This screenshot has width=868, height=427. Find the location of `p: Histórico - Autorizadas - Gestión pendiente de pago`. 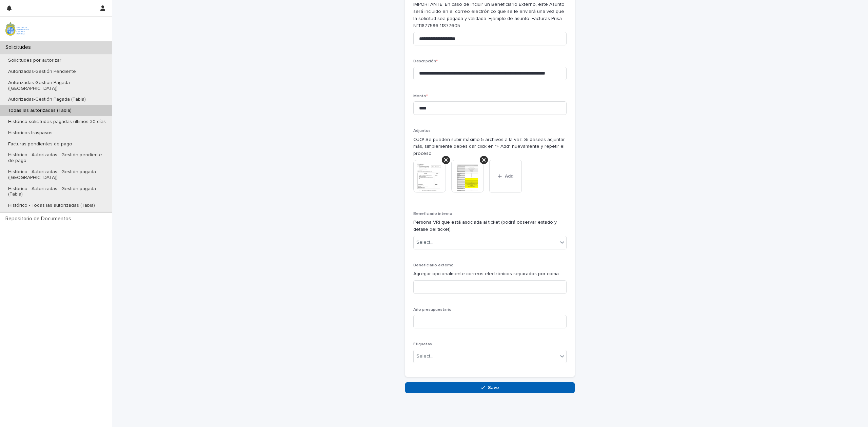

p: Histórico - Autorizadas - Gestión pendiente de pago is located at coordinates (57, 158).